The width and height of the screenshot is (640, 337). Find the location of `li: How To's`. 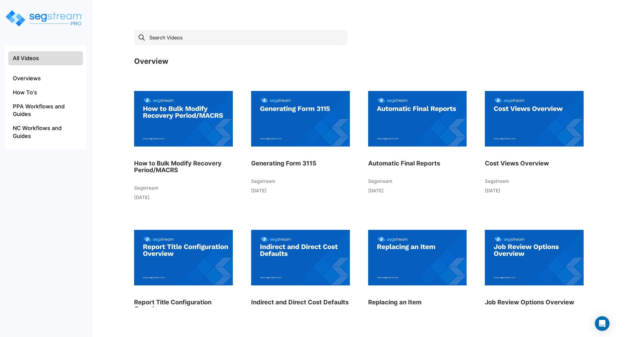

li: How To's is located at coordinates (45, 92).